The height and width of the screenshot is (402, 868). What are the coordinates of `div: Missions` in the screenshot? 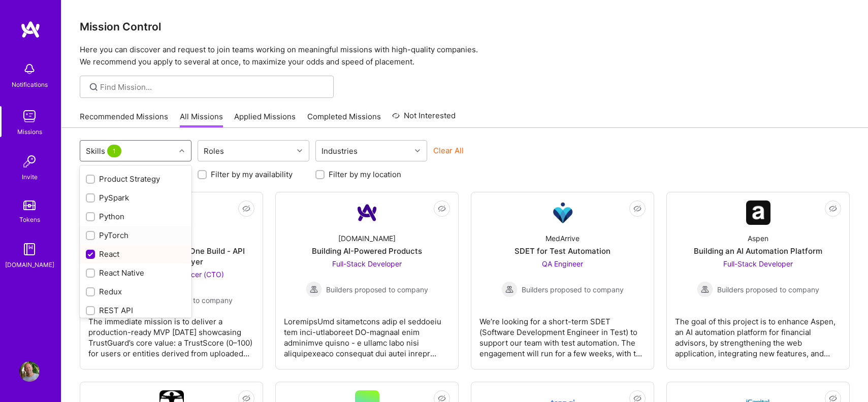 It's located at (29, 131).